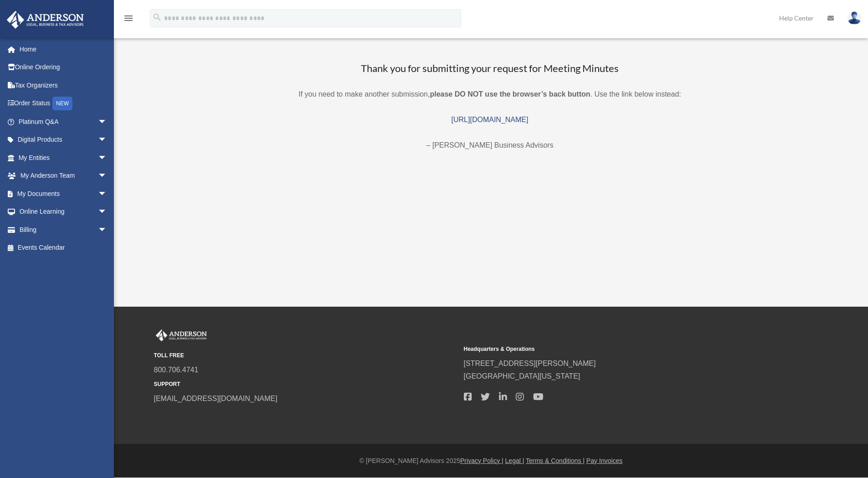  Describe the element at coordinates (176, 369) in the screenshot. I see `a: 800.706.4741` at that location.